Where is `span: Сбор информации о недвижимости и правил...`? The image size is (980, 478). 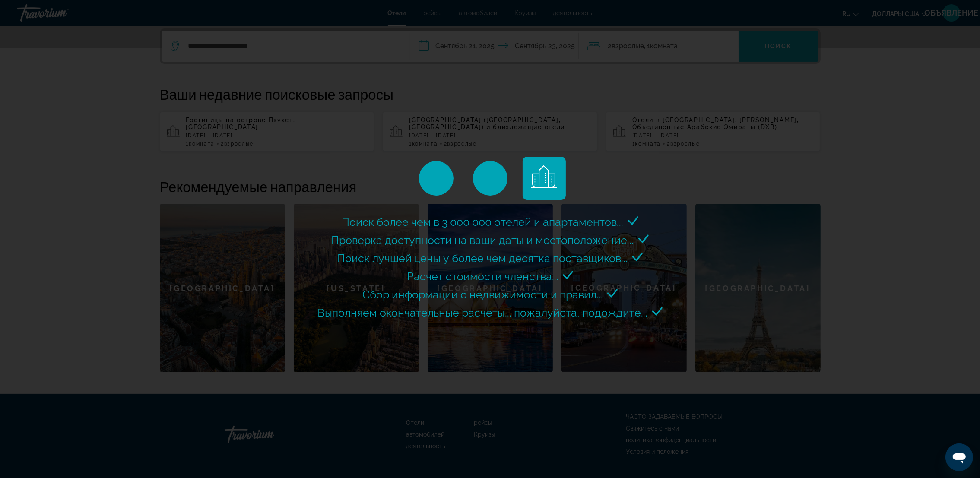 span: Сбор информации о недвижимости и правил... is located at coordinates (483, 294).